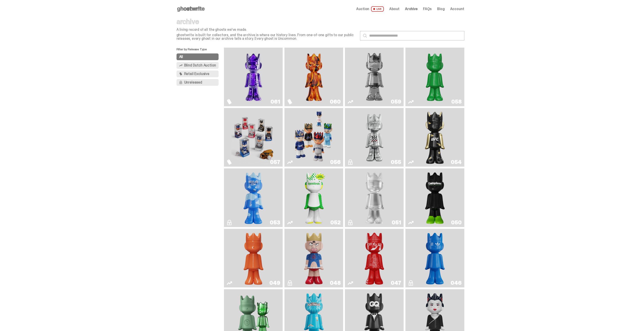  I want to click on button: Unreleased, so click(198, 83).